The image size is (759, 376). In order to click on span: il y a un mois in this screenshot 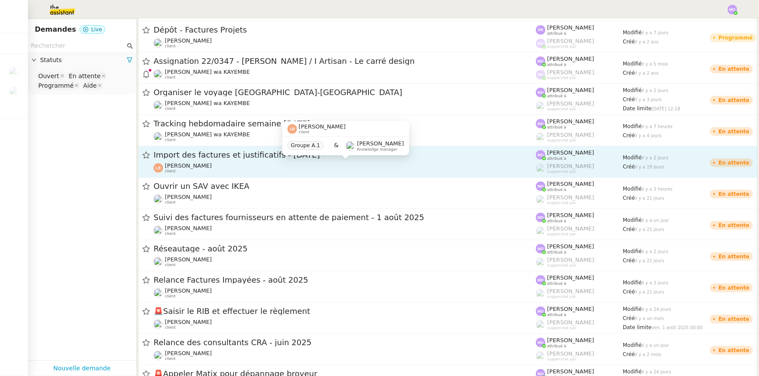, I will do `click(649, 319)`.